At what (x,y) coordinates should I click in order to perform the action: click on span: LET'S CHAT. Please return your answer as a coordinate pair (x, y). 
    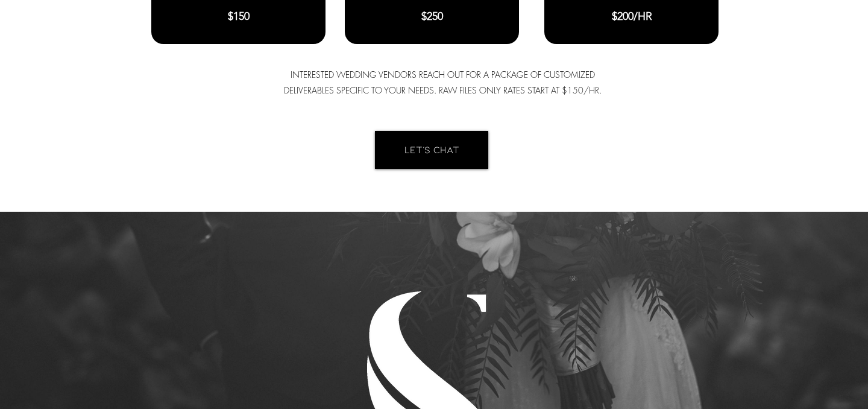
    Looking at the image, I should click on (432, 149).